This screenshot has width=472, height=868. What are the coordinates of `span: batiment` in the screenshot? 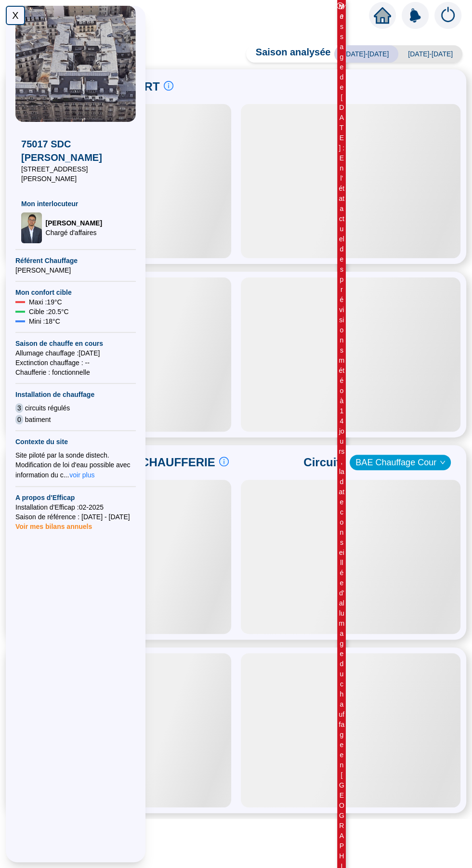 It's located at (38, 419).